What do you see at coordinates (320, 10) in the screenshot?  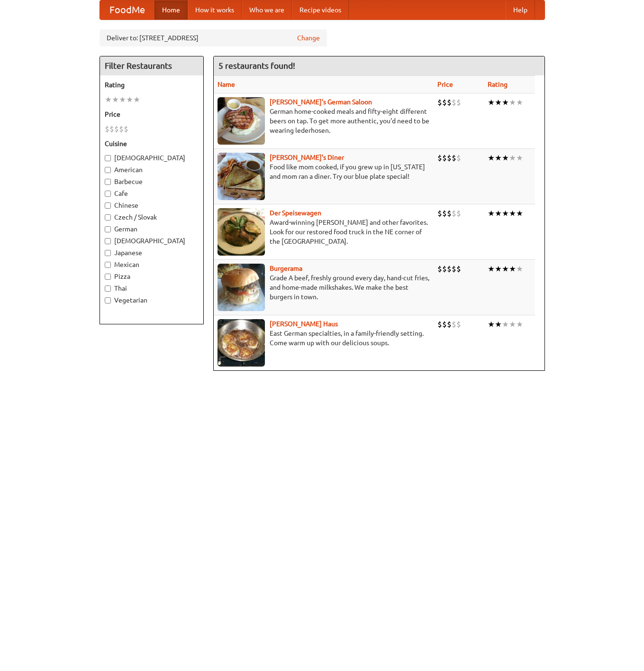 I see `a: Recipe videos` at bounding box center [320, 10].